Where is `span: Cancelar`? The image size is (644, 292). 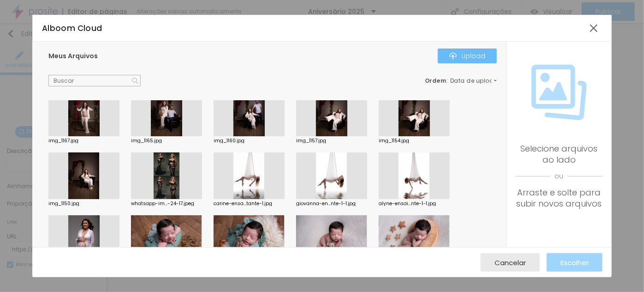 span: Cancelar is located at coordinates (510, 263).